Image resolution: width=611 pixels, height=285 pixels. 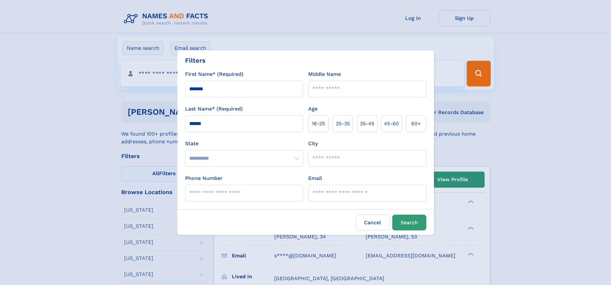 What do you see at coordinates (315, 178) in the screenshot?
I see `label: Email` at bounding box center [315, 178].